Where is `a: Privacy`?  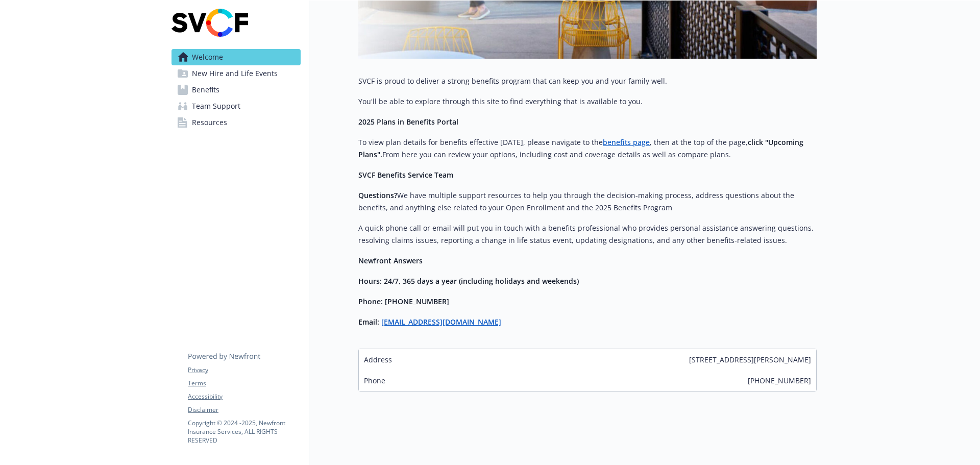
a: Privacy is located at coordinates (244, 370).